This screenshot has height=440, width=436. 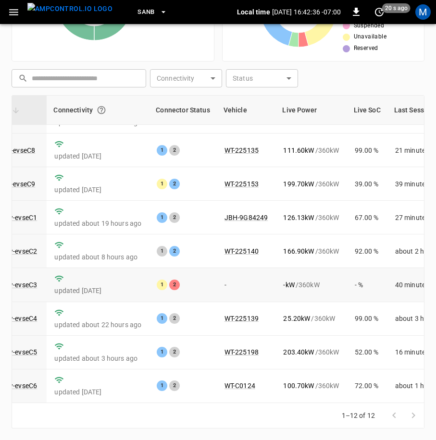 I want to click on p: 126.13 kW, so click(x=298, y=218).